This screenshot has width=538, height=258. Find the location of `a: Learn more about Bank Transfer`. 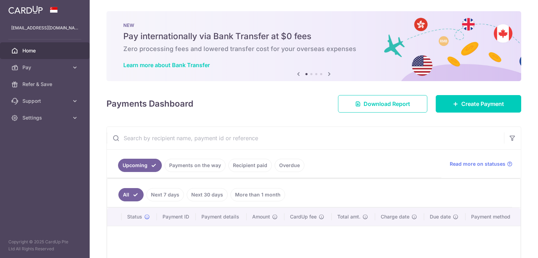

a: Learn more about Bank Transfer is located at coordinates (166, 65).